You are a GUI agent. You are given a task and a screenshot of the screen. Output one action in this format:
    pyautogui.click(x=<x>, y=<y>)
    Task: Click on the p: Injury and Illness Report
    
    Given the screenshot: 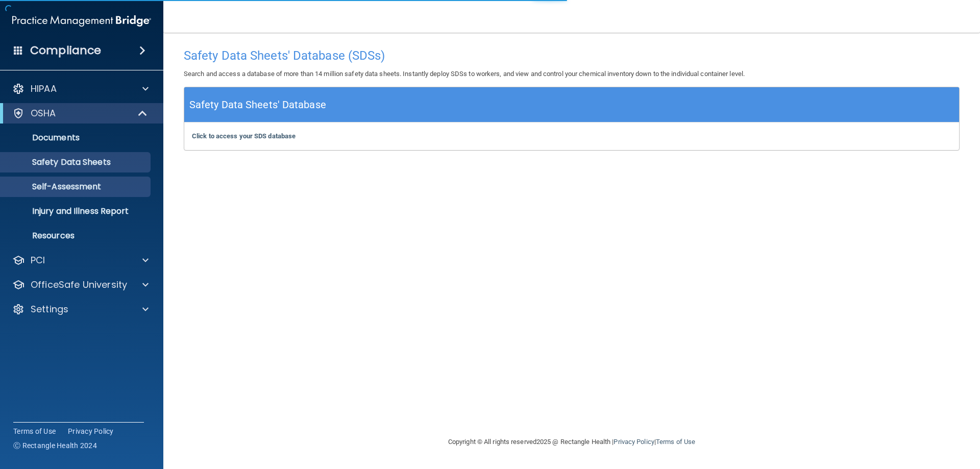 What is the action you would take?
    pyautogui.click(x=76, y=211)
    